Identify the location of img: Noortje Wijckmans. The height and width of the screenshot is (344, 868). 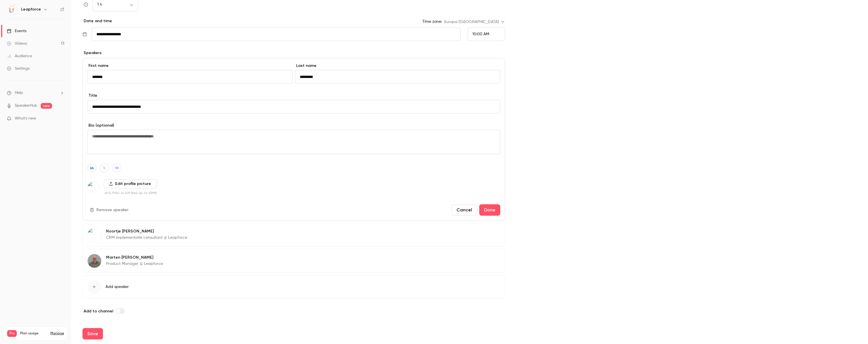
(95, 235).